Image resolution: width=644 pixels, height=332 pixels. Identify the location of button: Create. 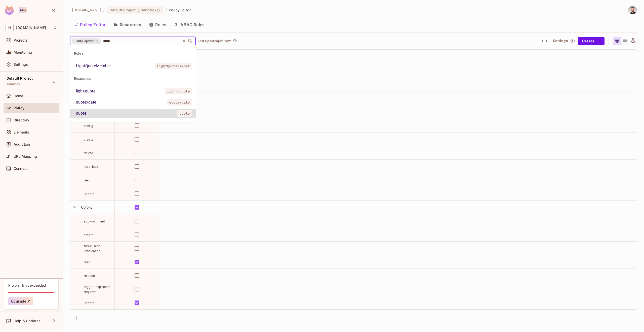
(591, 41).